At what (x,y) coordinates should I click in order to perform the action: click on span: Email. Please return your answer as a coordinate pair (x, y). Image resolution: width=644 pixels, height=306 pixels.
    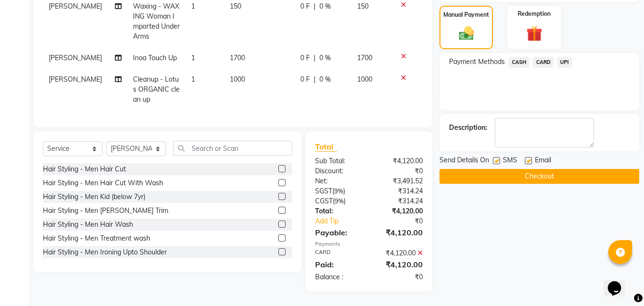
    Looking at the image, I should click on (543, 161).